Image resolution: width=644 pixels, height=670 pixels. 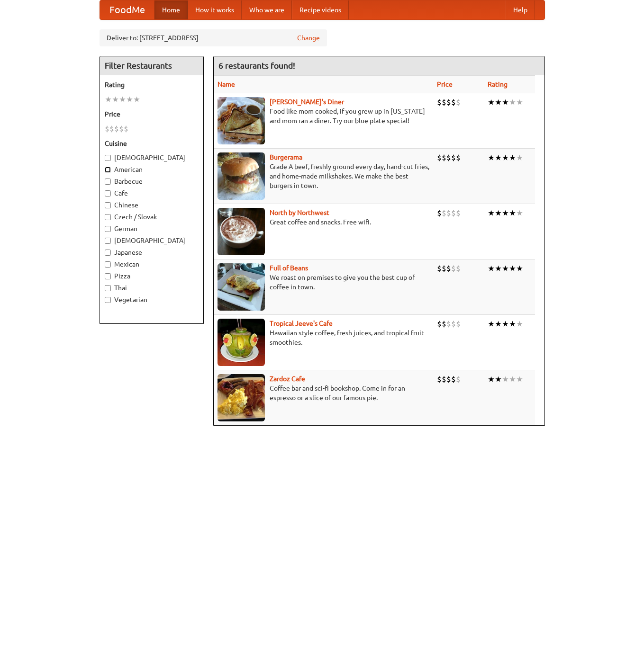 What do you see at coordinates (301, 324) in the screenshot?
I see `a: Tropical Jeeve's Cafe` at bounding box center [301, 324].